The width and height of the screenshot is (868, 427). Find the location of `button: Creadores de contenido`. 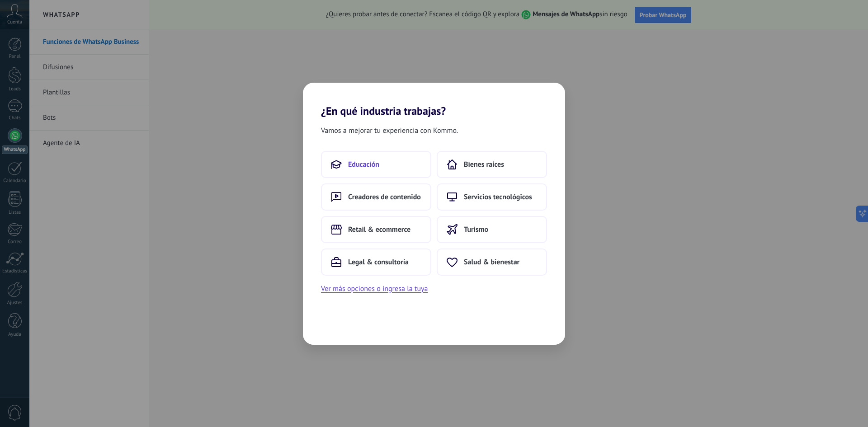

button: Creadores de contenido is located at coordinates (376, 197).